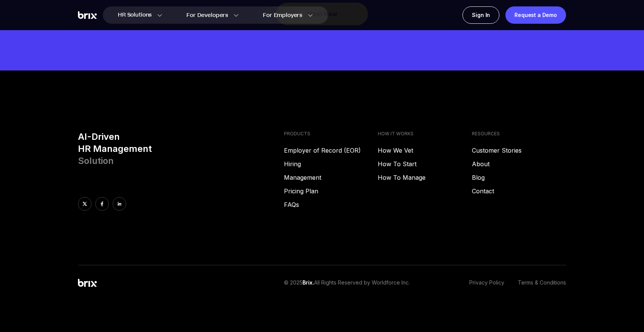 The height and width of the screenshot is (332, 644). I want to click on h3: AI-Driven HR Management, so click(178, 149).